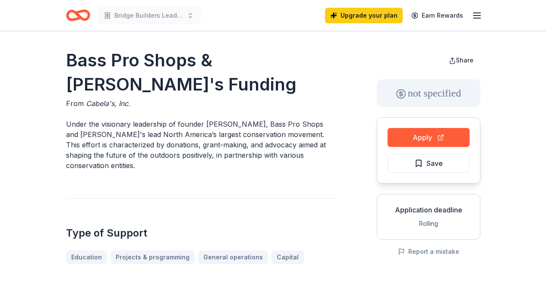  I want to click on a: Home, so click(78, 15).